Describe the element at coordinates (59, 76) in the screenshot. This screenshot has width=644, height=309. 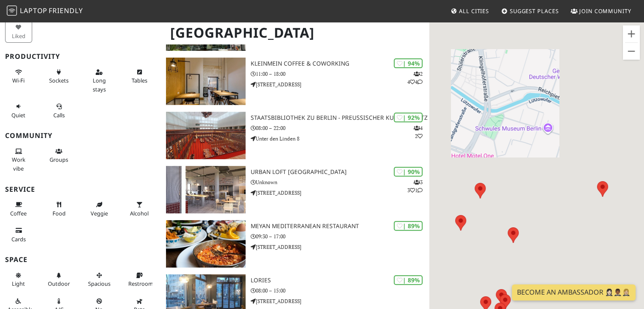
I see `button: Sockets` at that location.